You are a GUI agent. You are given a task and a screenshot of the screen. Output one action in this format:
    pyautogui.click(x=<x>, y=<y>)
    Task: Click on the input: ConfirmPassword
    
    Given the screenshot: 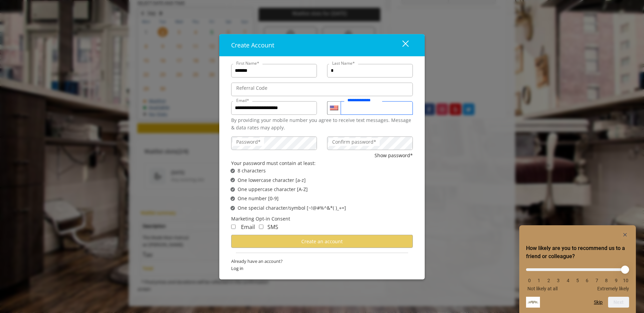 What is the action you would take?
    pyautogui.click(x=370, y=144)
    